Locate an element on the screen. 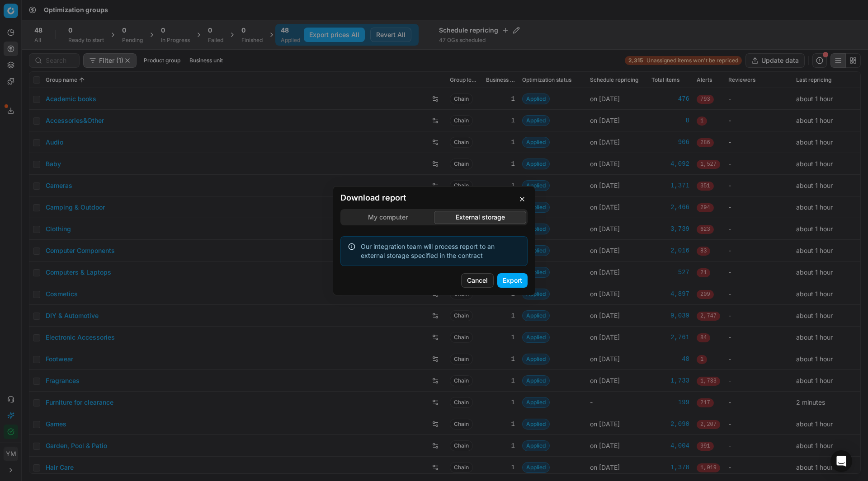  div: Our integration team will process report to an external storage specified in the contract is located at coordinates (441, 251).